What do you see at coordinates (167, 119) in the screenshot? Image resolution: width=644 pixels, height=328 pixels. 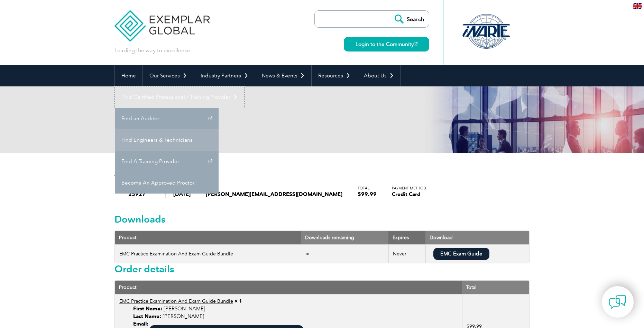 I see `a: Find an Auditor` at bounding box center [167, 119].